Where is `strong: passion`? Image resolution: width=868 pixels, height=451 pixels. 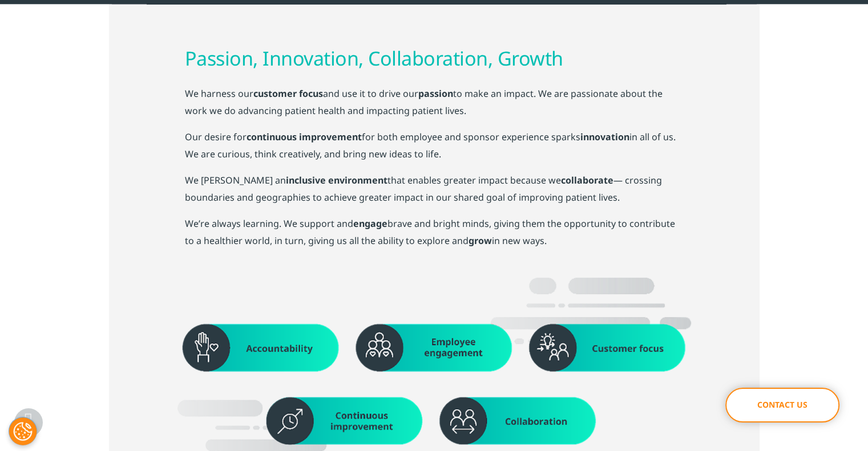 strong: passion is located at coordinates (436, 93).